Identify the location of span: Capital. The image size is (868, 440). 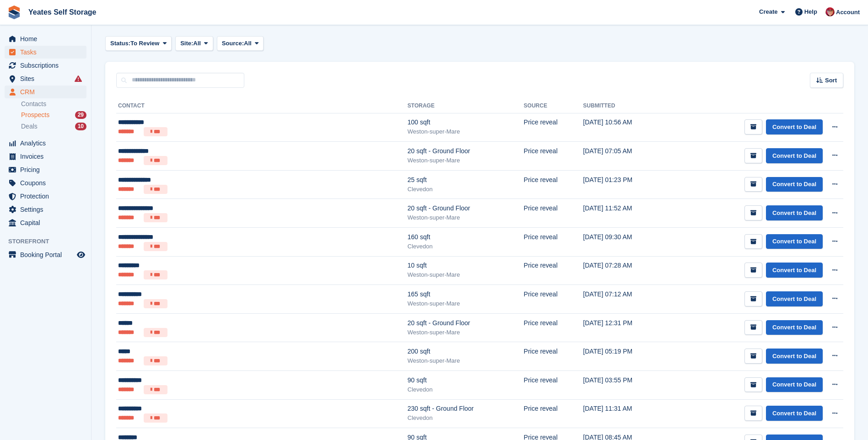
(48, 223).